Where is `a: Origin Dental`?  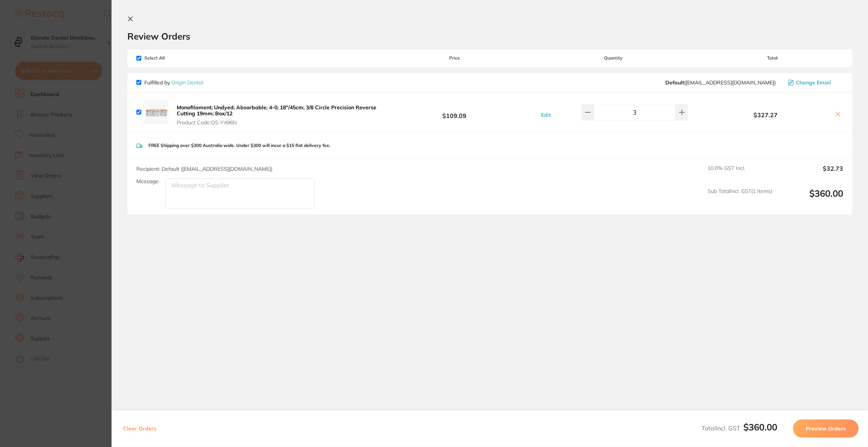 a: Origin Dental is located at coordinates (187, 82).